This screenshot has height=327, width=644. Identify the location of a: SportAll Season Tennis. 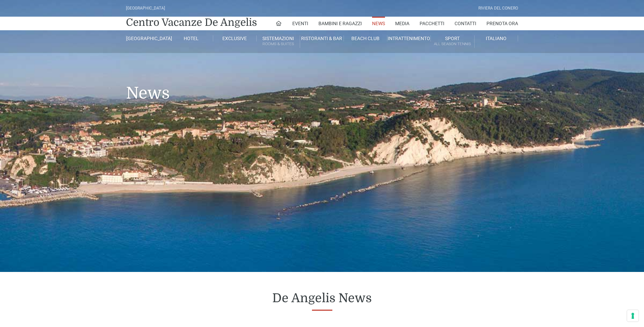
(453, 41).